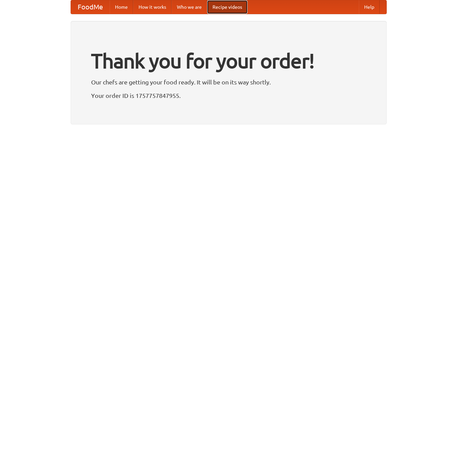 This screenshot has width=457, height=476. I want to click on a: Recipe videos, so click(227, 7).